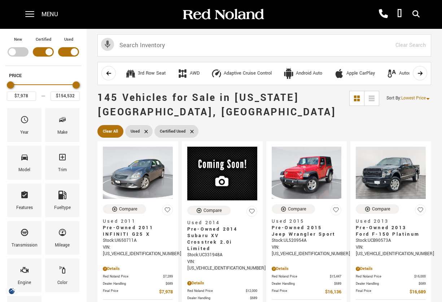 This screenshot has width=442, height=302. What do you see at coordinates (241, 74) in the screenshot?
I see `button: Adaptive Cruise ControlAdaptive Cruise Control` at bounding box center [241, 74].